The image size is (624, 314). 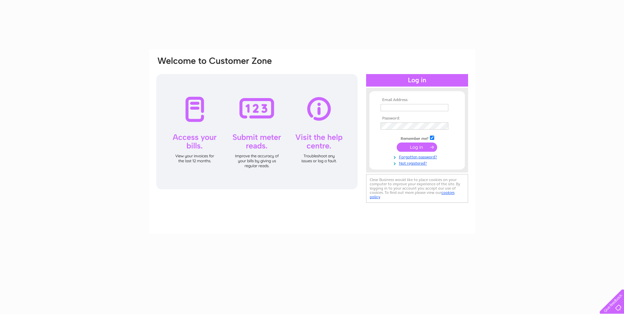 What do you see at coordinates (417, 188) in the screenshot?
I see `div: Clear Business would like to place cookies on your computer to improve your experience of the sit...` at bounding box center [417, 188].